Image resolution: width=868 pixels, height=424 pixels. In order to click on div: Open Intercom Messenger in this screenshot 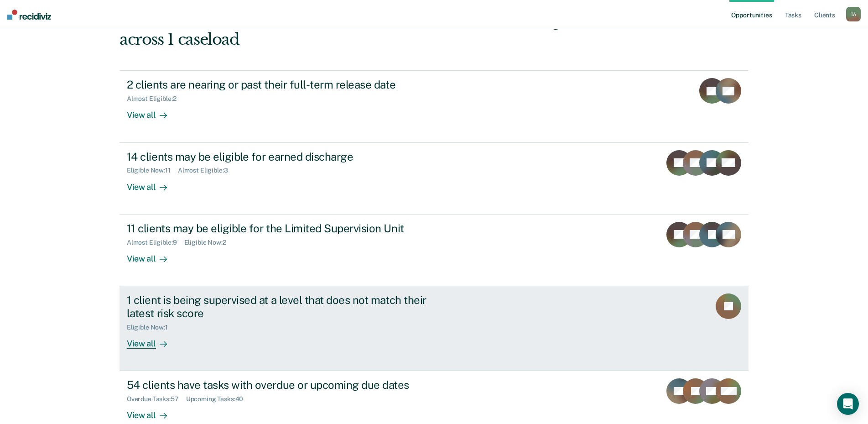, I will do `click(848, 404)`.